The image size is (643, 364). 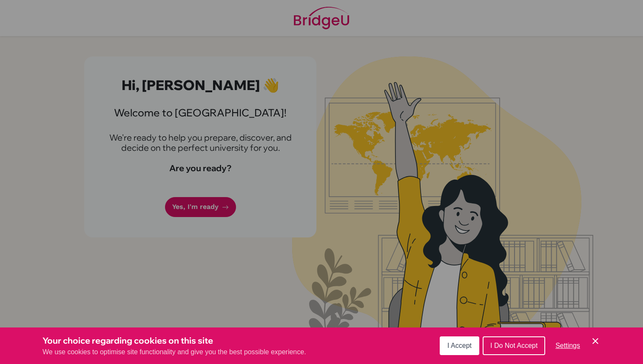 I want to click on button: I Do Not Accept, so click(x=514, y=345).